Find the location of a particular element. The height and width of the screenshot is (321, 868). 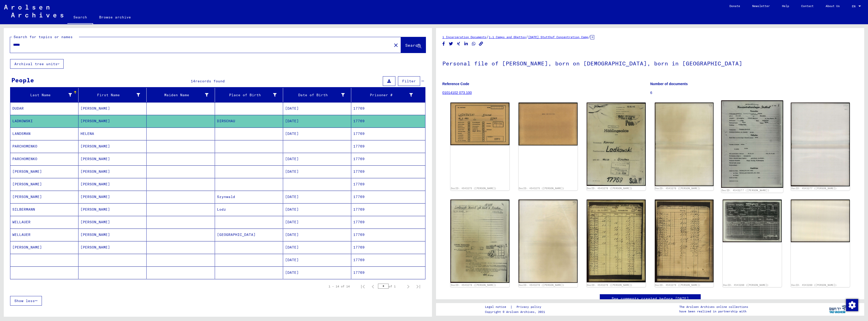

mat-label: Search for topics or names is located at coordinates (43, 37).